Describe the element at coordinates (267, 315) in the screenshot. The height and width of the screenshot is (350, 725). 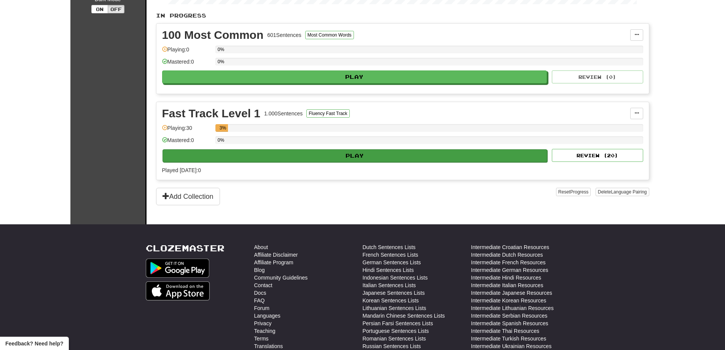
I see `a: Languages` at that location.